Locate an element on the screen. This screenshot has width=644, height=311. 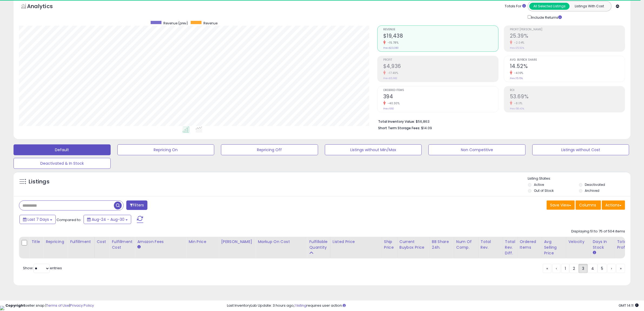
li: $56,863 is located at coordinates (500, 121).